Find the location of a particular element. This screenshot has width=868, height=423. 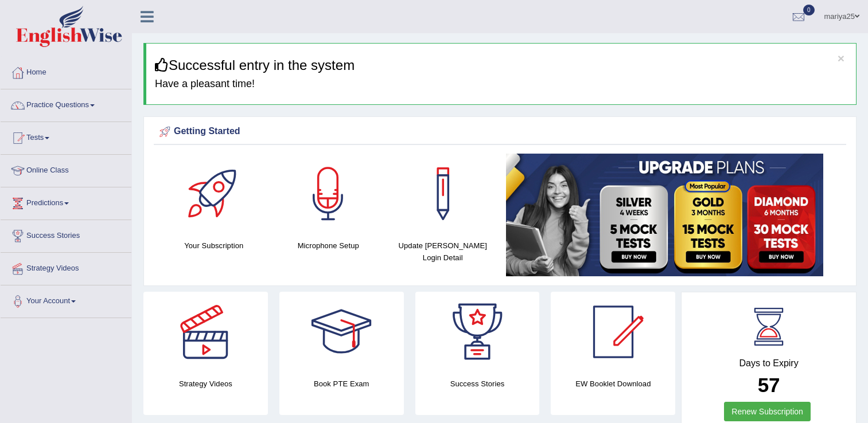

b: 57 is located at coordinates (768, 385).